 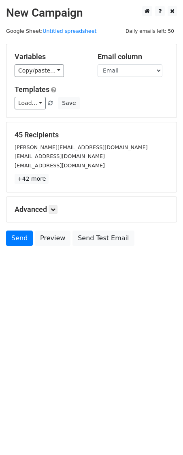 What do you see at coordinates (32, 89) in the screenshot?
I see `a: Templates` at bounding box center [32, 89].